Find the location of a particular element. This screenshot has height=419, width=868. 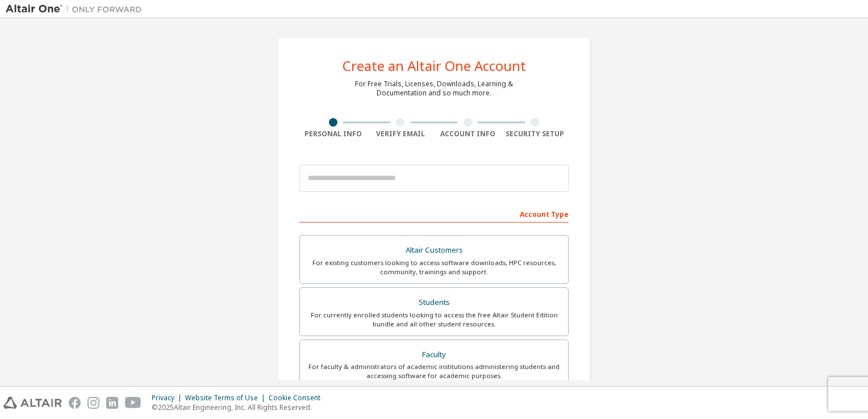

div: Account Type is located at coordinates (434, 213).